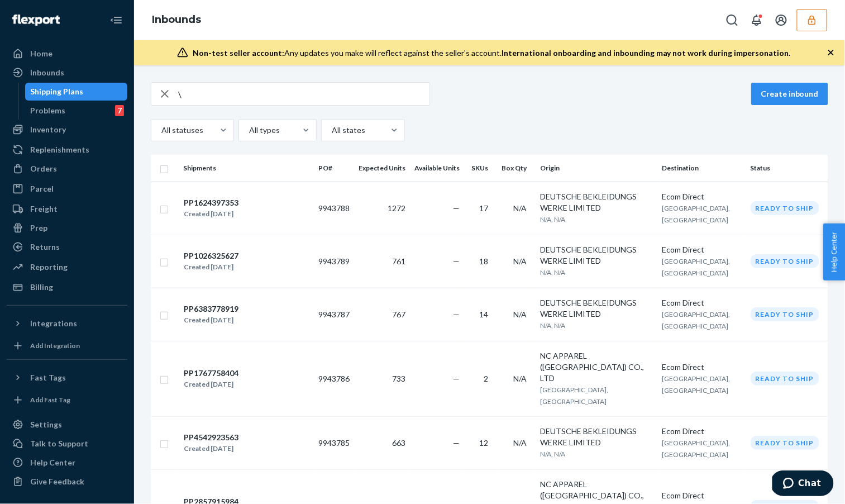  I want to click on button: Create inbound, so click(790, 94).